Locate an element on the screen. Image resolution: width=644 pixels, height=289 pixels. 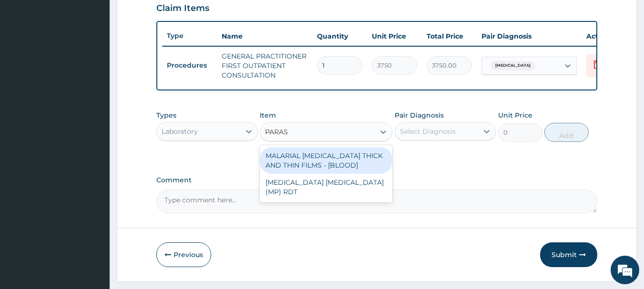
button: Previous is located at coordinates (183, 254).